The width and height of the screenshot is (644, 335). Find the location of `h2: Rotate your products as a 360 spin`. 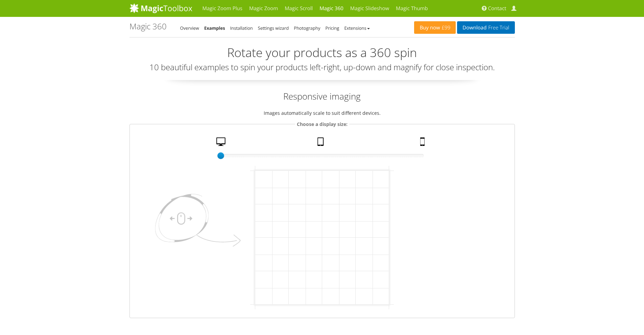

h2: Rotate your products as a 360 spin is located at coordinates (322, 53).